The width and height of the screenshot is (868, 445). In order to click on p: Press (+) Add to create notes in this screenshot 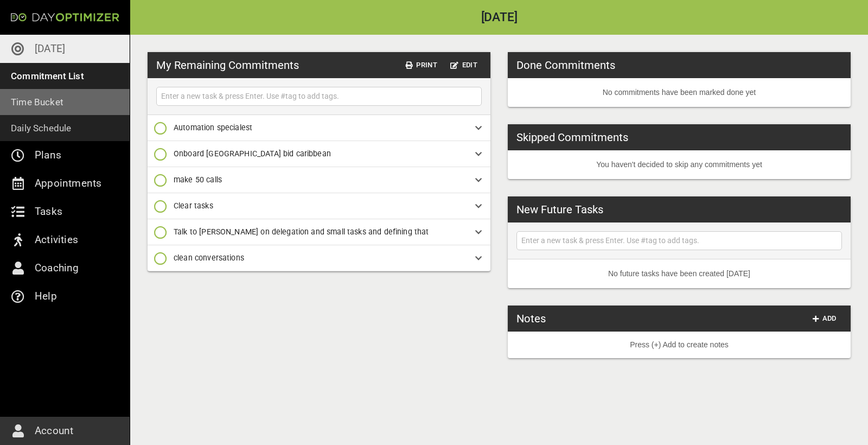, I will do `click(679, 344)`.